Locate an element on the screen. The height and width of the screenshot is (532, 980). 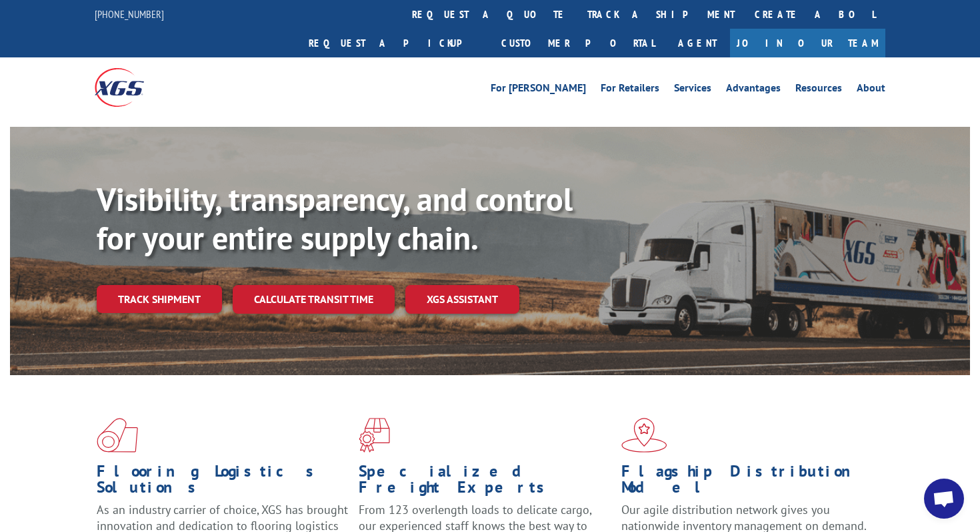
img: xgs-icon-focused-on-flooring-red is located at coordinates (374, 434).